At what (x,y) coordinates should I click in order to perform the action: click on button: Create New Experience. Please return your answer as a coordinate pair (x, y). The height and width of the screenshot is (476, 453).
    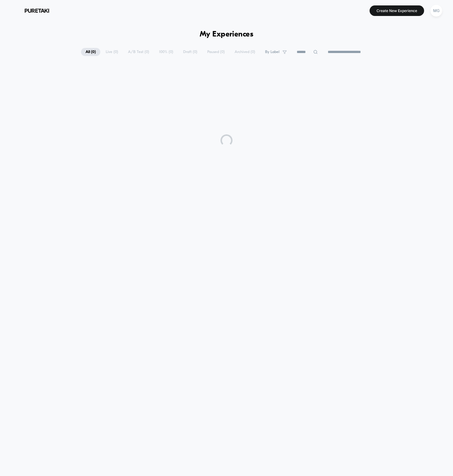
    Looking at the image, I should click on (397, 10).